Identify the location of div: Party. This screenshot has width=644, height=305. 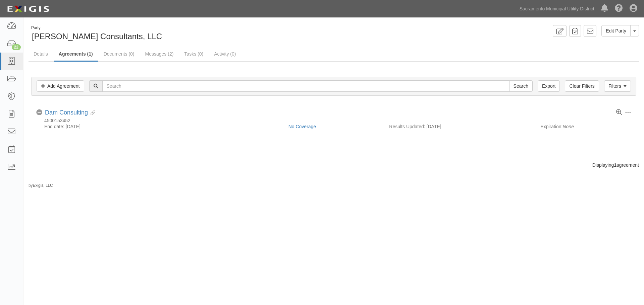
(97, 28).